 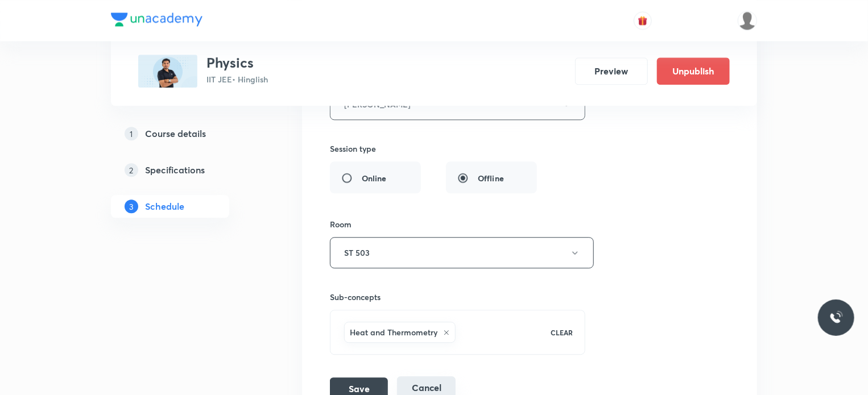 What do you see at coordinates (168, 71) in the screenshot?
I see `img: FBB55851-1BAB-4511-A1D5-587703AF5E73_plus.png` at bounding box center [168, 71].